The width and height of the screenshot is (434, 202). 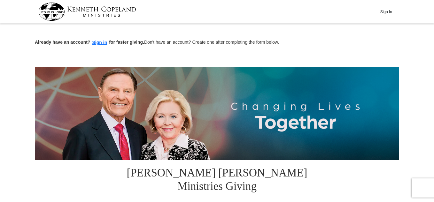 I want to click on img: kcm-header-logo.svg, so click(x=87, y=12).